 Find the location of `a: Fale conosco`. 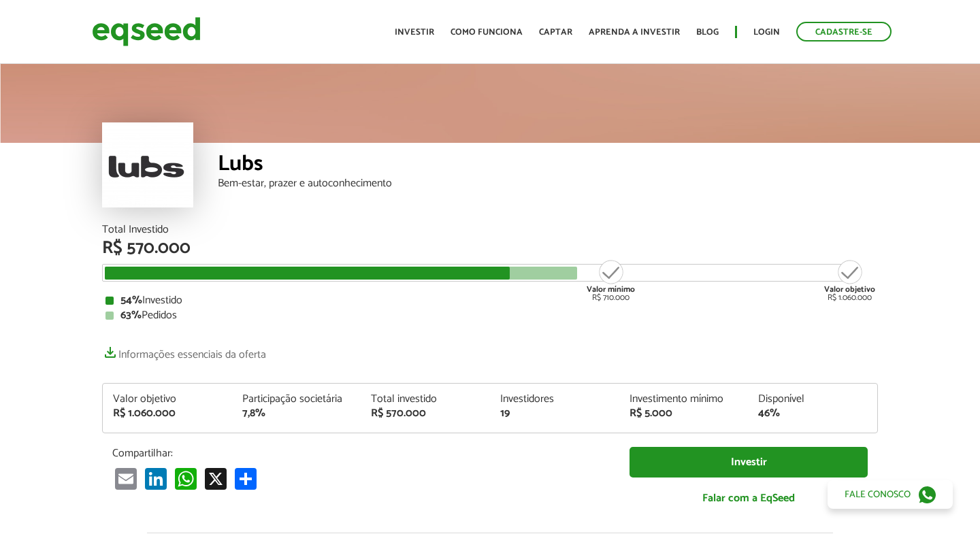

a: Fale conosco is located at coordinates (889, 494).